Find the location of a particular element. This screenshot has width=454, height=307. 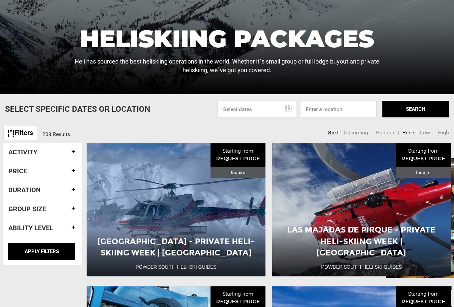

h4: Ability Level is located at coordinates (42, 228).